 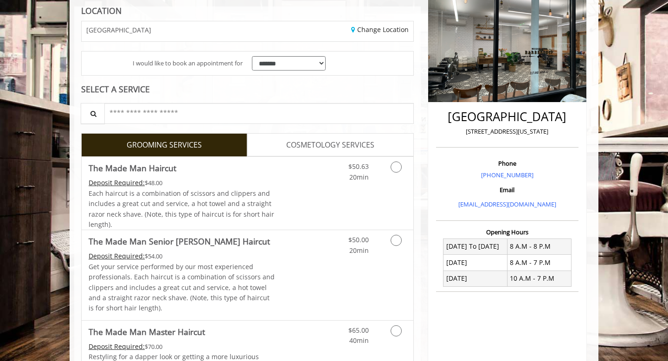 What do you see at coordinates (359, 340) in the screenshot?
I see `span: 40min` at bounding box center [359, 340].